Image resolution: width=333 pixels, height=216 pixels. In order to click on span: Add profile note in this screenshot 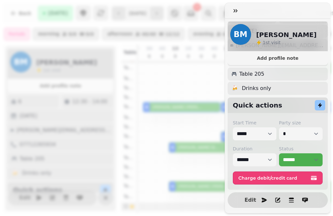, I will do `click(277, 58)`.